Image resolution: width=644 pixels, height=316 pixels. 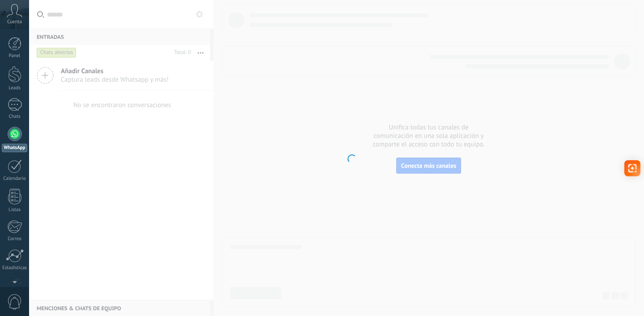 What do you see at coordinates (15, 179) in the screenshot?
I see `div: Calendario` at bounding box center [15, 179].